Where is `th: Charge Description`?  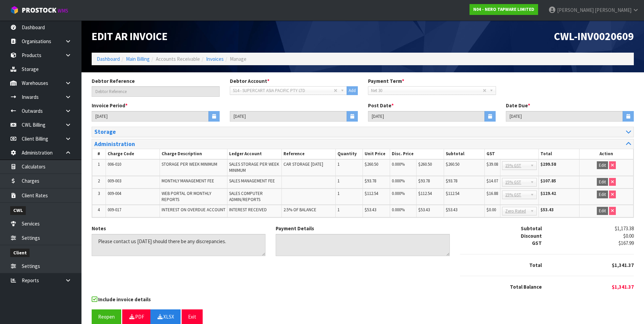
th: Charge Description is located at coordinates (194, 154).